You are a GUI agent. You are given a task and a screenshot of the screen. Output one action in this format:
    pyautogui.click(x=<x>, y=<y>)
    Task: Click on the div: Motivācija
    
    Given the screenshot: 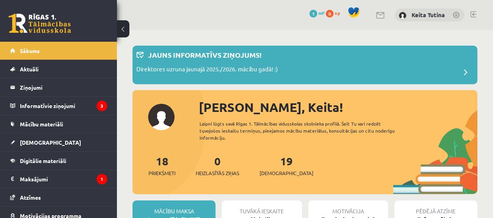 What is the action you would take?
    pyautogui.click(x=348, y=208)
    